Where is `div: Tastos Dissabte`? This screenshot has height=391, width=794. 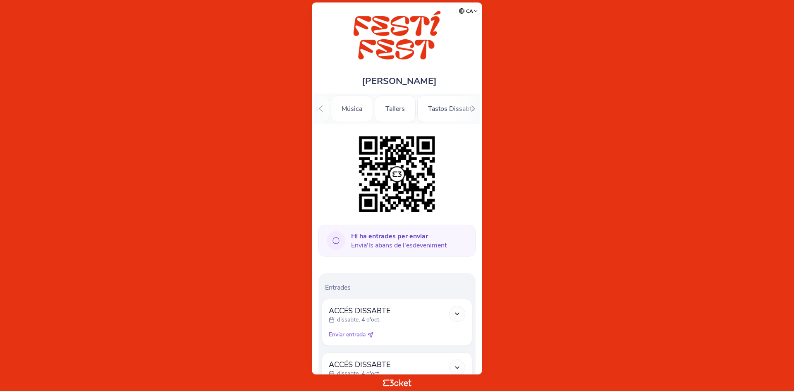
div: Tastos Dissabte is located at coordinates (451, 109).